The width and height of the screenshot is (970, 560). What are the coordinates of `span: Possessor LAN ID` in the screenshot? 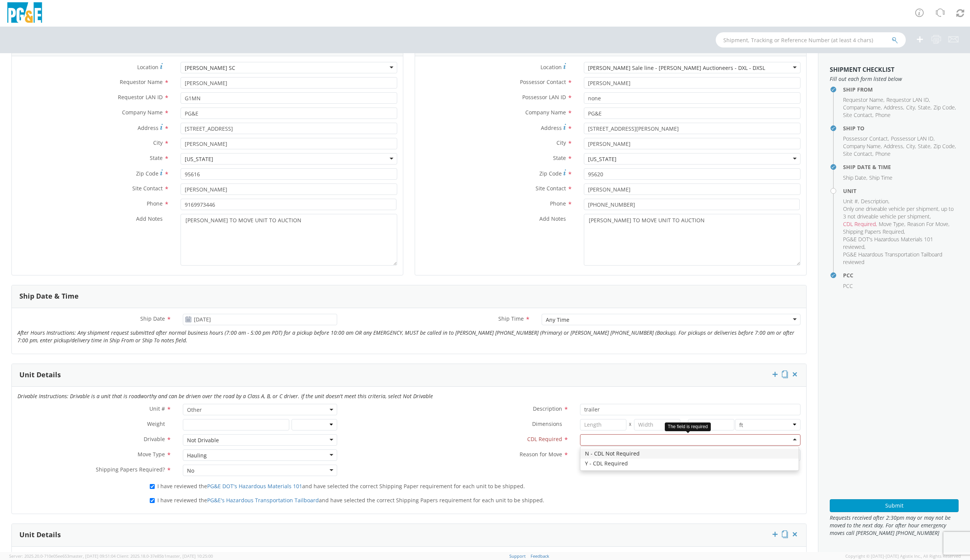 It's located at (913, 138).